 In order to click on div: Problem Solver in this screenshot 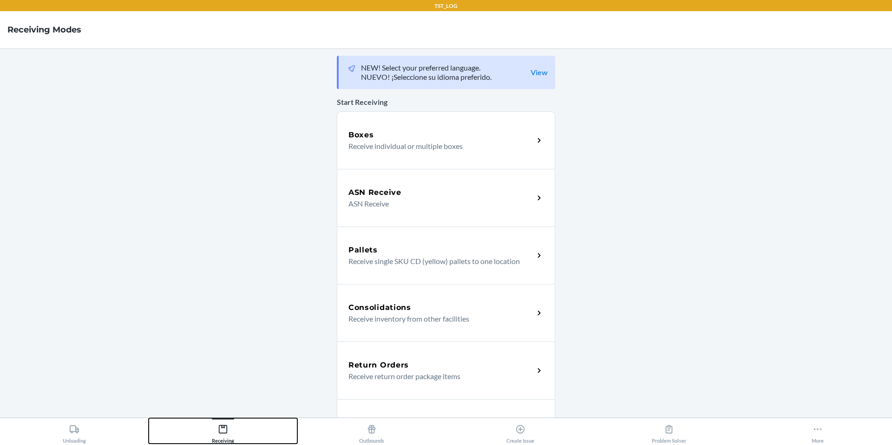, I will do `click(669, 432)`.